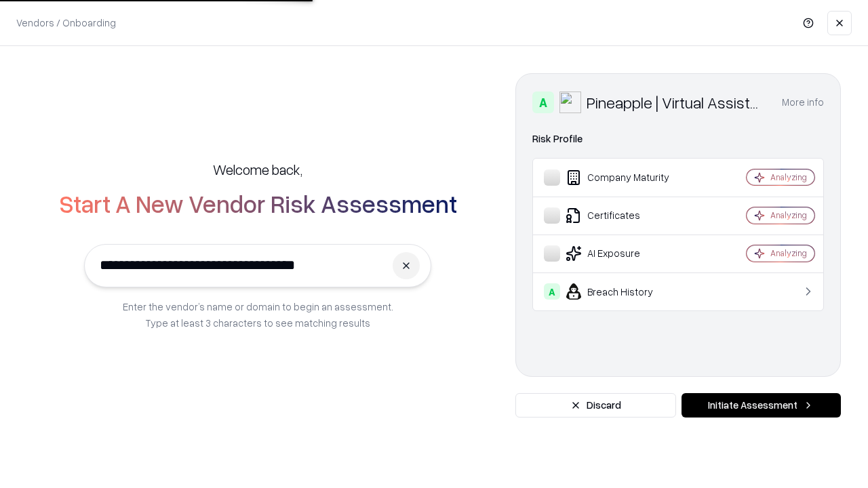 This screenshot has width=868, height=488. I want to click on button: Discard, so click(596, 405).